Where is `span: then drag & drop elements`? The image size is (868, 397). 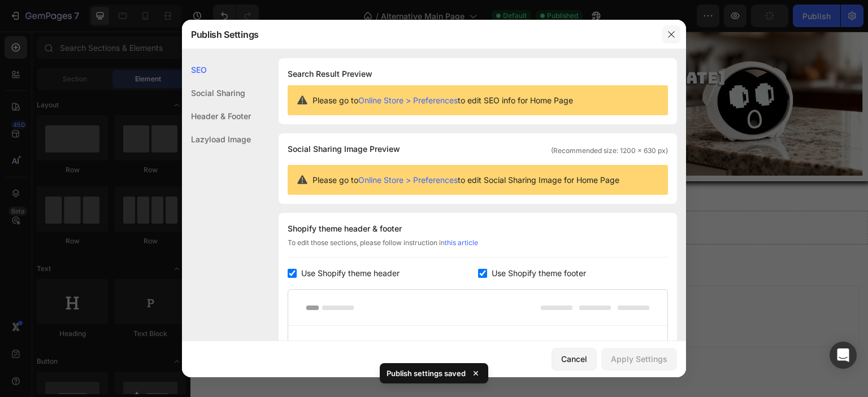
span: then drag & drop elements is located at coordinates (422, 292).